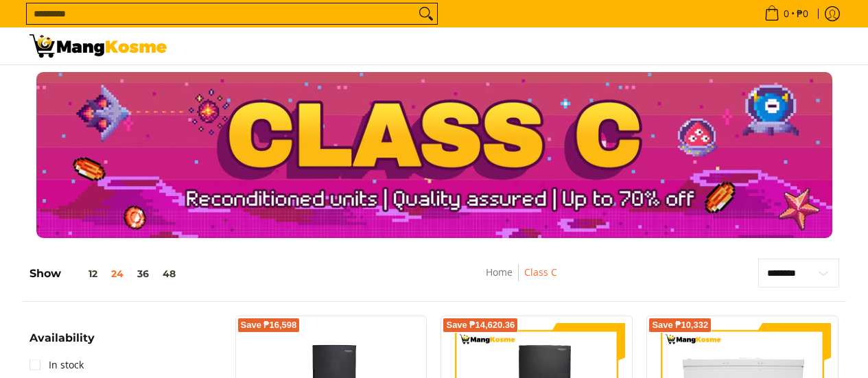  Describe the element at coordinates (169, 274) in the screenshot. I see `button: 48` at that location.